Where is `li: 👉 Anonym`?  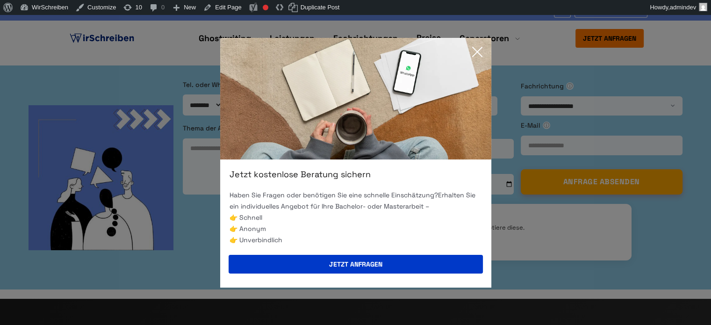 li: 👉 Anonym is located at coordinates (356, 228).